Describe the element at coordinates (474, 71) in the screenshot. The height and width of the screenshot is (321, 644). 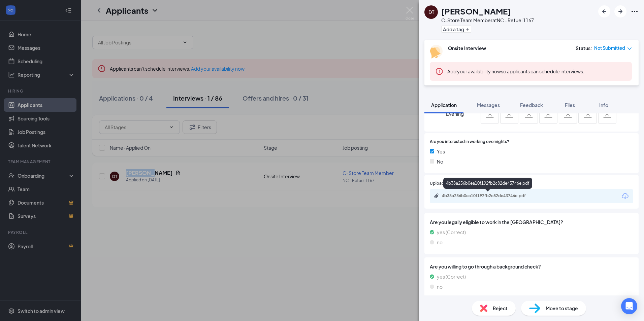
I see `button: Add your availability now` at that location.